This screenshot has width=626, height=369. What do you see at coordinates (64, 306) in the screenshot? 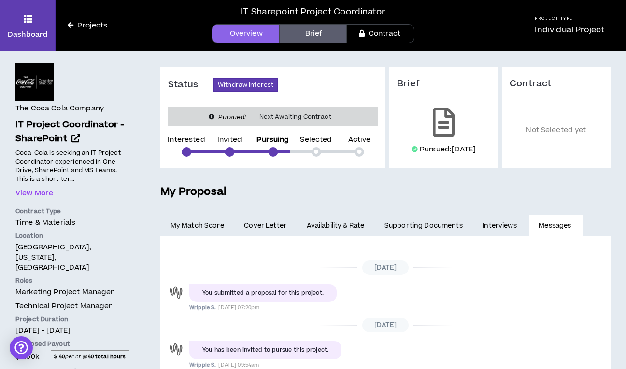
I see `span: Technical Project Manager` at bounding box center [64, 306].